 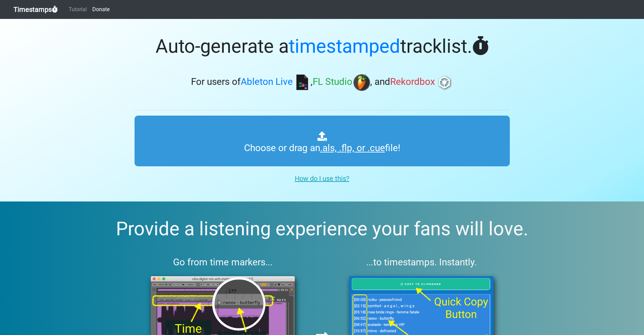 I want to click on u: How do I use this?, so click(x=322, y=178).